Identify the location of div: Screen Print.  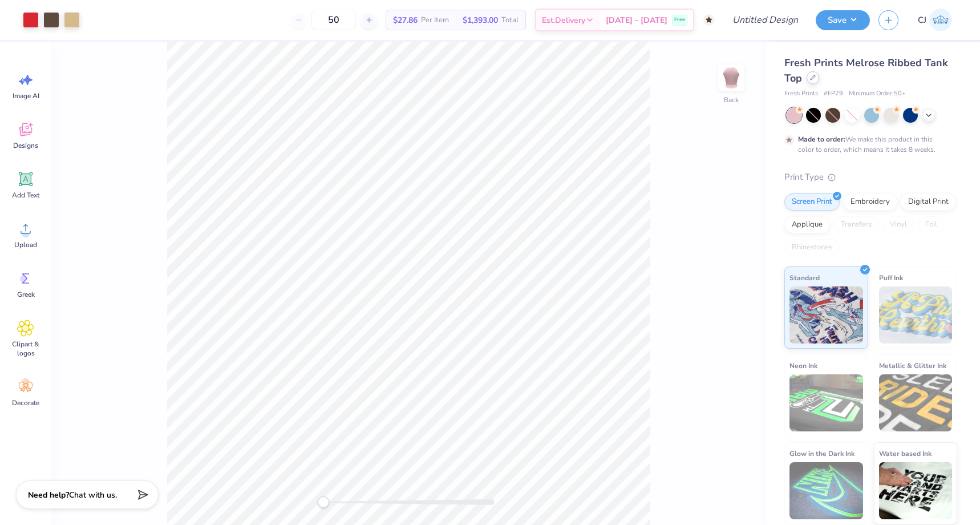
(812, 202).